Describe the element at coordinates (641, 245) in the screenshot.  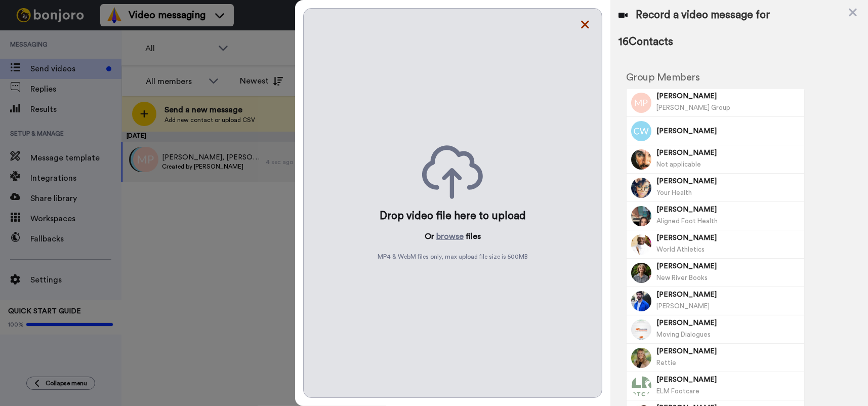
I see `img: Image of Yahye Jama` at that location.